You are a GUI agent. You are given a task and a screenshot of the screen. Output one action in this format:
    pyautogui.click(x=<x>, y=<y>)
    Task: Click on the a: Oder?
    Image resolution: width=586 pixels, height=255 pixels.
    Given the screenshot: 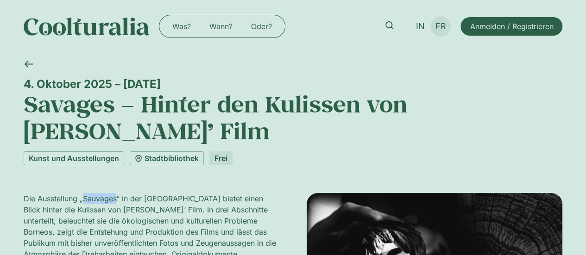 What is the action you would take?
    pyautogui.click(x=261, y=26)
    